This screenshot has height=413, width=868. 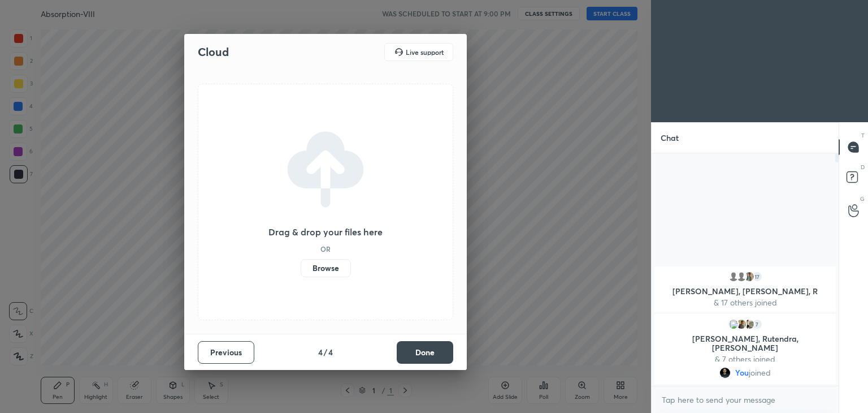 What do you see at coordinates (424, 52) in the screenshot?
I see `h5: Live support` at bounding box center [424, 52].